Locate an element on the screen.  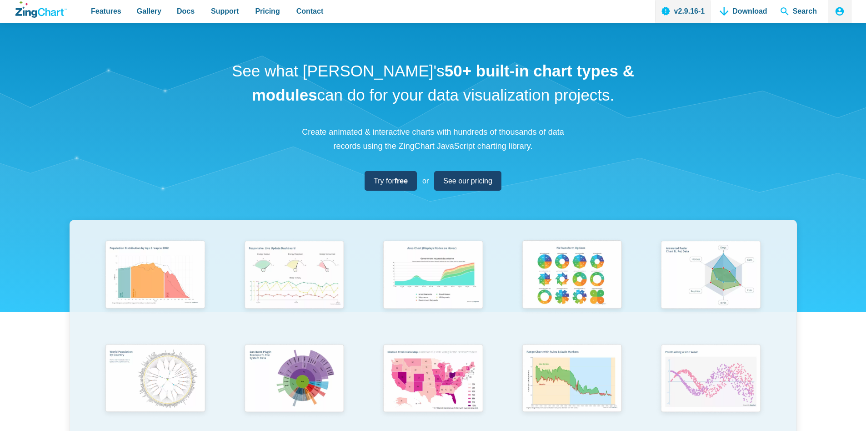
span: or is located at coordinates (426, 181).